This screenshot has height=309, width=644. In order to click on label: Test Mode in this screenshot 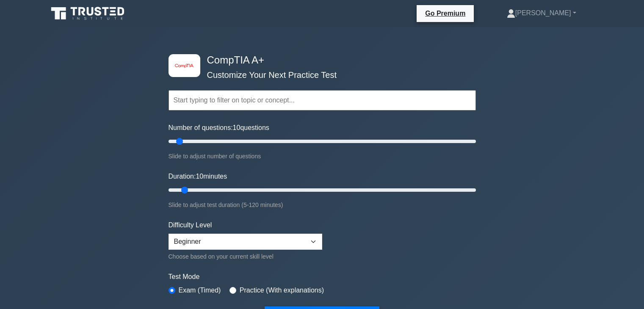, I will do `click(322, 277)`.